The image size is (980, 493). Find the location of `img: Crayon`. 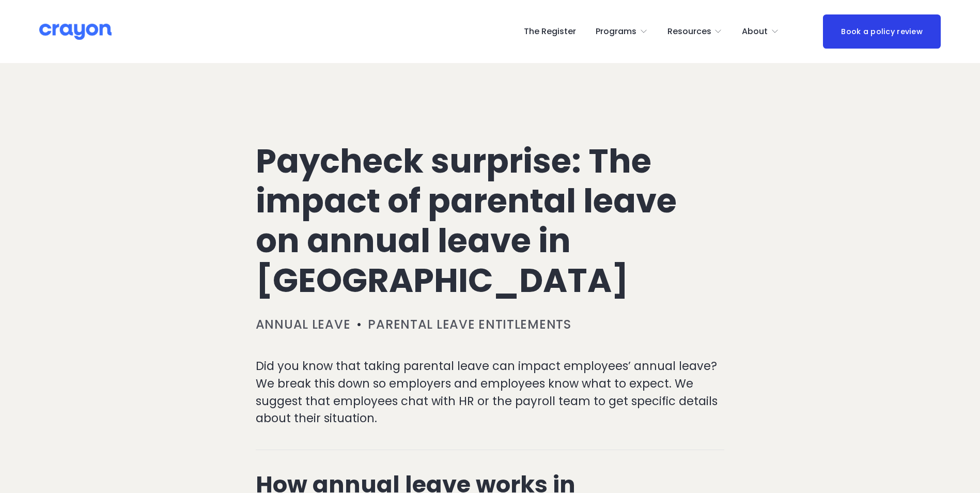

img: Crayon is located at coordinates (76, 31).